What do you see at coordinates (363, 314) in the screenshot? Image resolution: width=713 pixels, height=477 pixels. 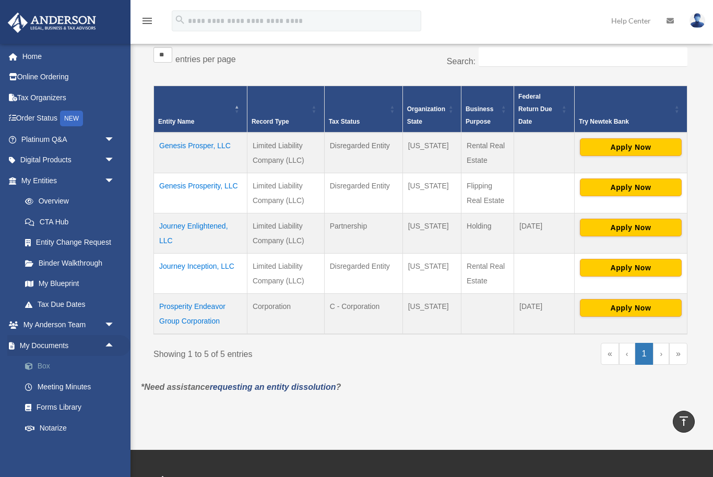 I see `td: C - Corporation` at bounding box center [363, 314].